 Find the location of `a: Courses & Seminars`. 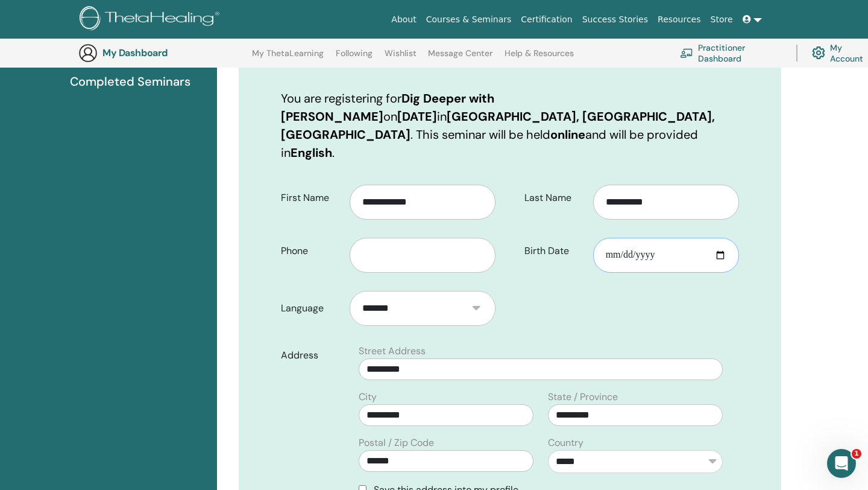

a: Courses & Seminars is located at coordinates (469, 19).